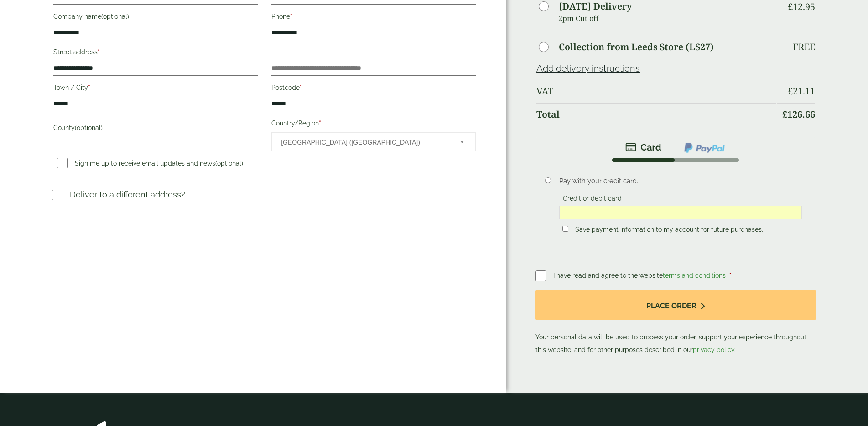 The width and height of the screenshot is (868, 426). What do you see at coordinates (592, 200) in the screenshot?
I see `label: Credit or debit card` at bounding box center [592, 200].